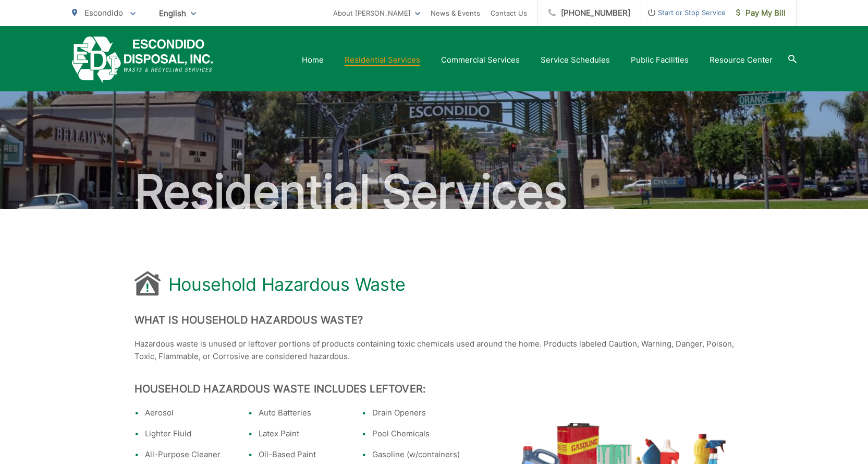 This screenshot has width=868, height=464. I want to click on a: Residential Services, so click(382, 60).